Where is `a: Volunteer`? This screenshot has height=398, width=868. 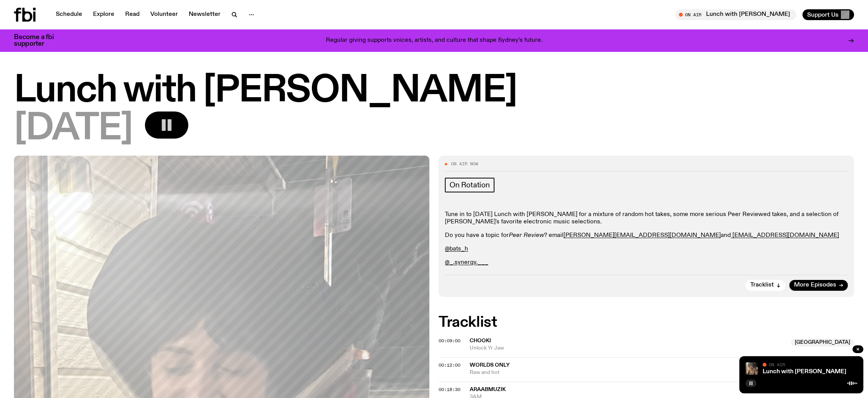 a: Volunteer is located at coordinates (164, 15).